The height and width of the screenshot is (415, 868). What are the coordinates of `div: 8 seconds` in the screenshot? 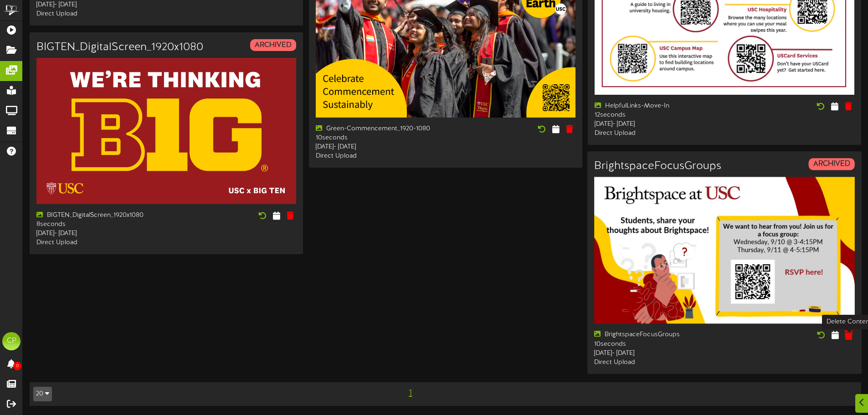 It's located at (98, 224).